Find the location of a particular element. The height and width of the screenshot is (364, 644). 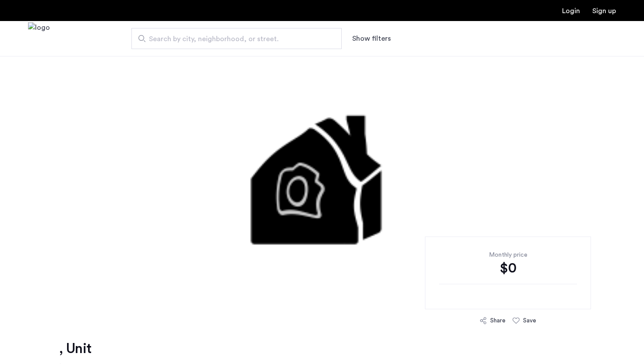

div: Monthly price is located at coordinates (508, 255).